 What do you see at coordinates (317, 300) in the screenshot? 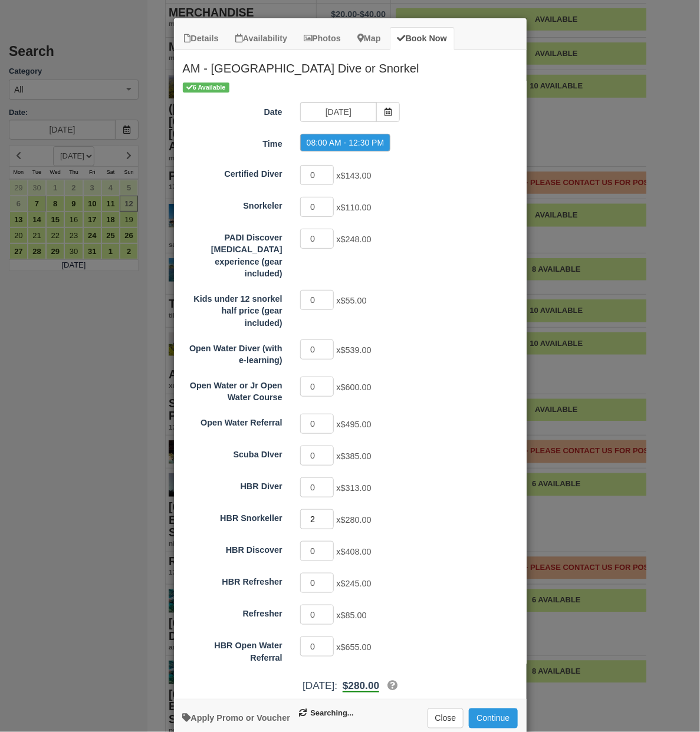
I see `input: Kids under 12 snorkel half price (gear included)` at bounding box center [317, 300].